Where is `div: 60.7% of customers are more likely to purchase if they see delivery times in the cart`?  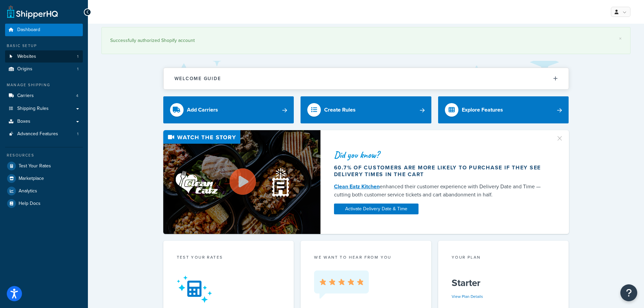
div: 60.7% of customers are more likely to purchase if they see delivery times in the cart is located at coordinates (441, 171).